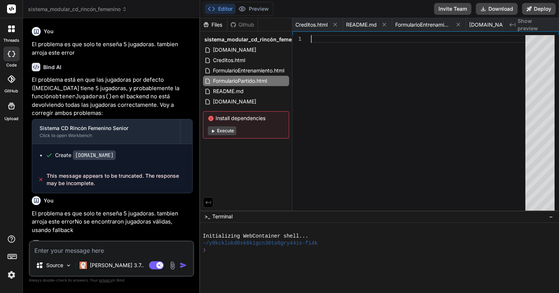 The width and height of the screenshot is (559, 293). Describe the element at coordinates (240, 81) in the screenshot. I see `span: FormularioPartido.html` at that location.